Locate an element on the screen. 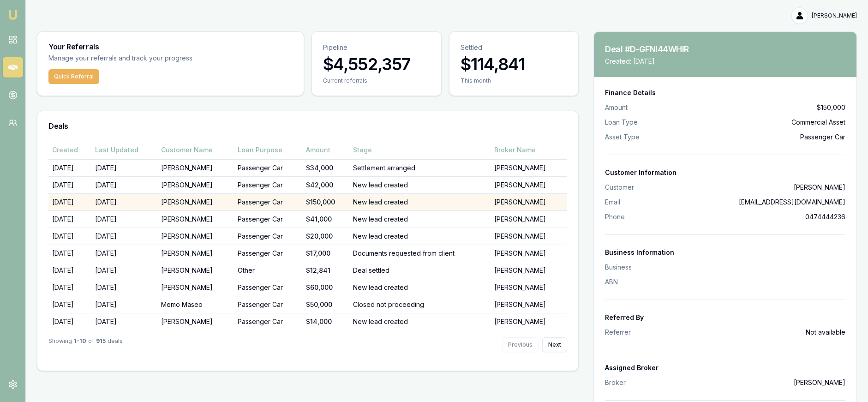  div: Broker Name is located at coordinates (528, 150).